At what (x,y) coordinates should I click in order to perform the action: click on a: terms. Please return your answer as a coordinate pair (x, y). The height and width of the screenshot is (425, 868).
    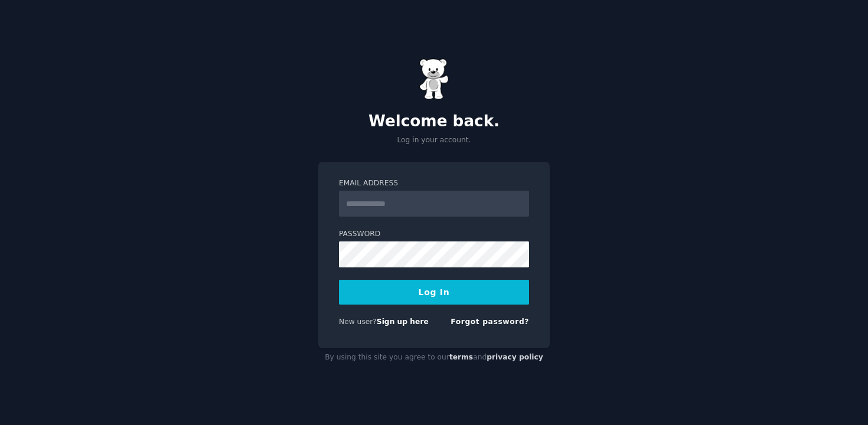
    Looking at the image, I should click on (461, 358).